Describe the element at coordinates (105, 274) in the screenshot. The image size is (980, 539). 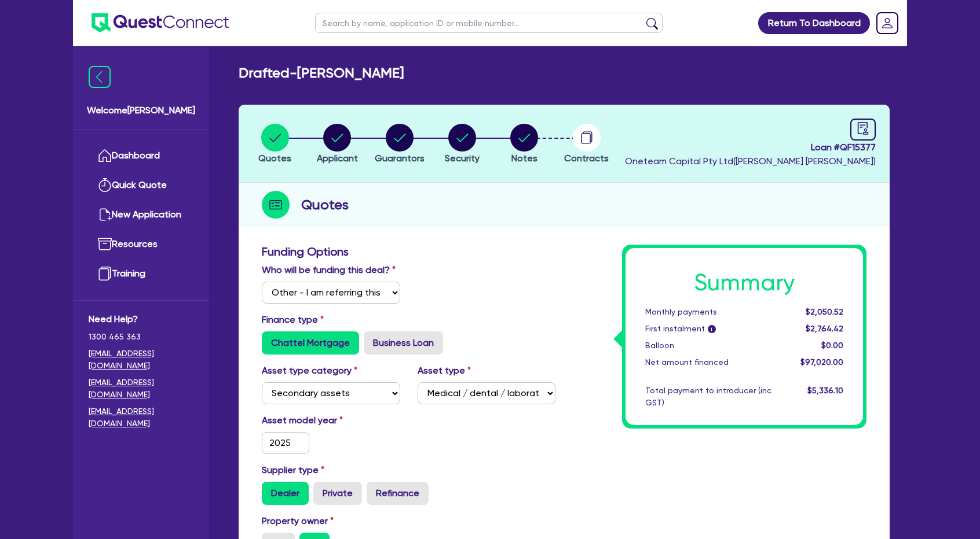
I see `img: training` at that location.